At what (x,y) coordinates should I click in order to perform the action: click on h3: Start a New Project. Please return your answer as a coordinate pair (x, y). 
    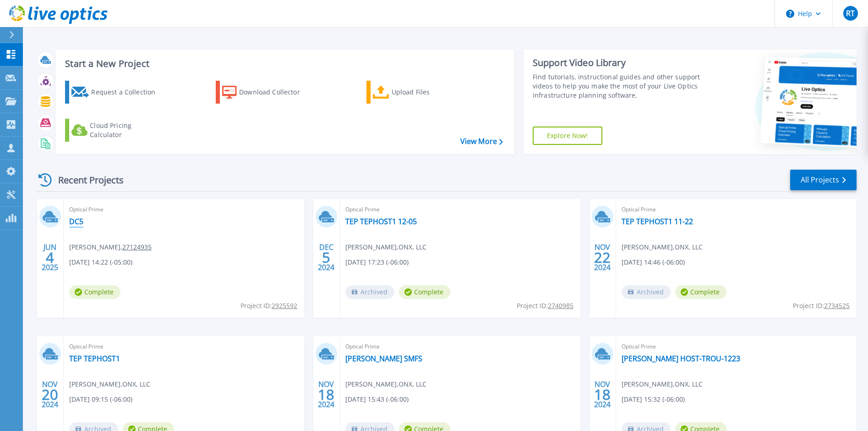
    Looking at the image, I should click on (284, 64).